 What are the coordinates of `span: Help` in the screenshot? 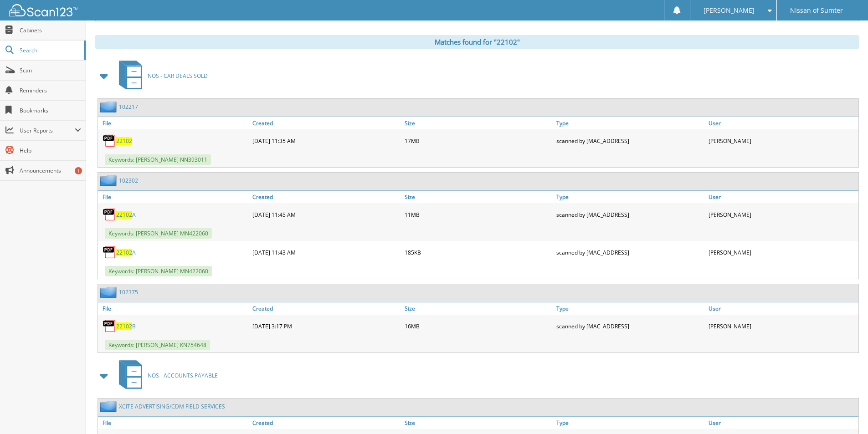 It's located at (50, 150).